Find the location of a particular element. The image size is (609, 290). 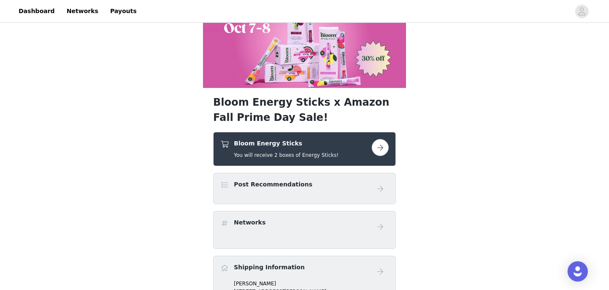

h4: Networks is located at coordinates (250, 223).